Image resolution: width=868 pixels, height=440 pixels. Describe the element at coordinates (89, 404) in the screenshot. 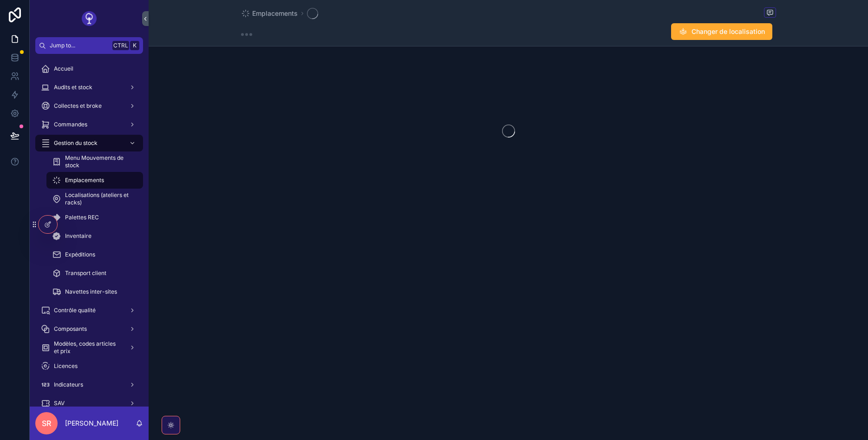

I see `a: SAV` at that location.